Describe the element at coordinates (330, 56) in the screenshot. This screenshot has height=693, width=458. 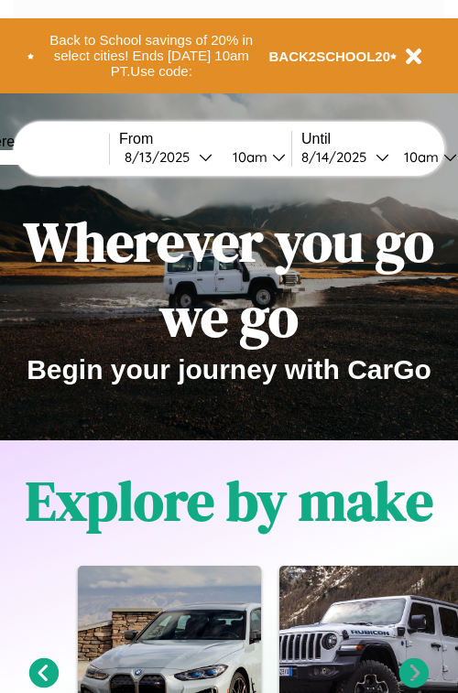
I see `b: BACK2SCHOOL20` at that location.